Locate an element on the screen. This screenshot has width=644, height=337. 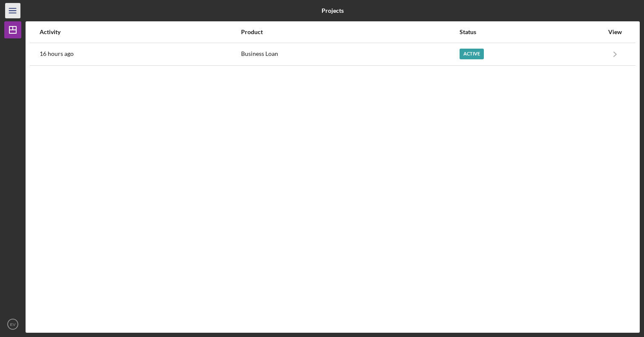
text: EV is located at coordinates (13, 324).